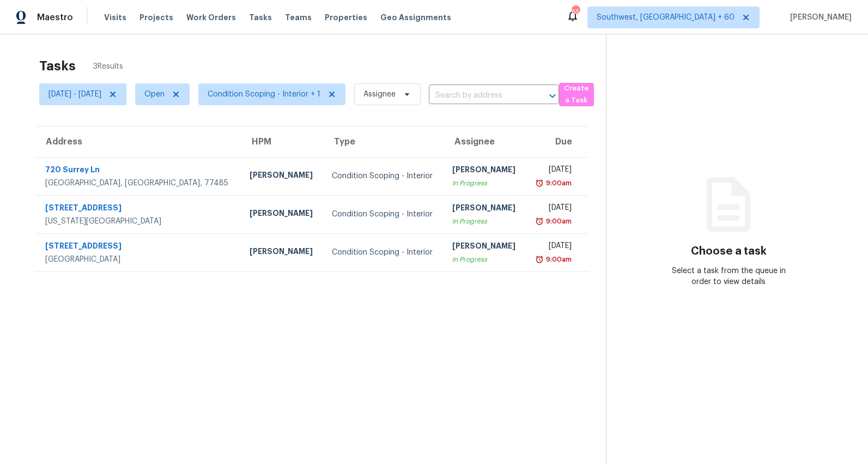  What do you see at coordinates (115, 17) in the screenshot?
I see `span: Visits` at bounding box center [115, 17].